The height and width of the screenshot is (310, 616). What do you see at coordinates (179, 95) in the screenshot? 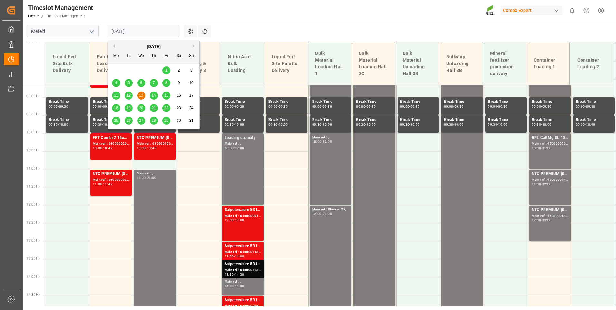
I see `div: Choose Saturday, August 16th, 2025` at bounding box center [179, 95].